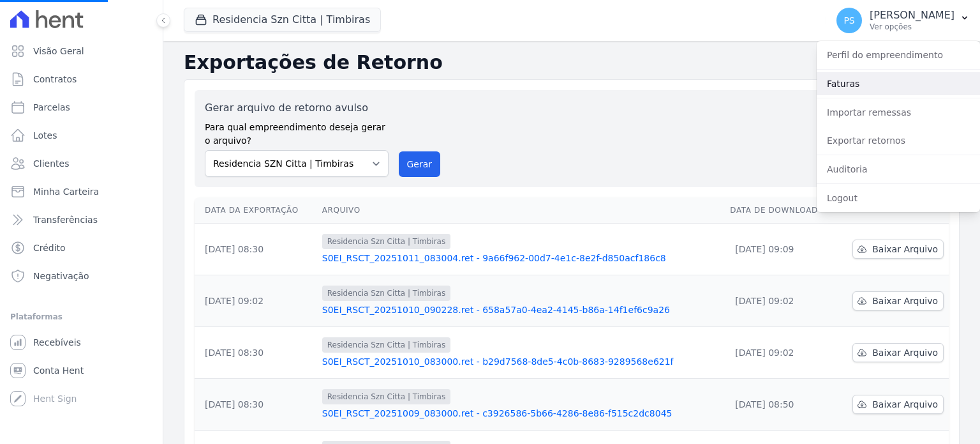  What do you see at coordinates (81, 276) in the screenshot?
I see `a: Negativação` at bounding box center [81, 276].